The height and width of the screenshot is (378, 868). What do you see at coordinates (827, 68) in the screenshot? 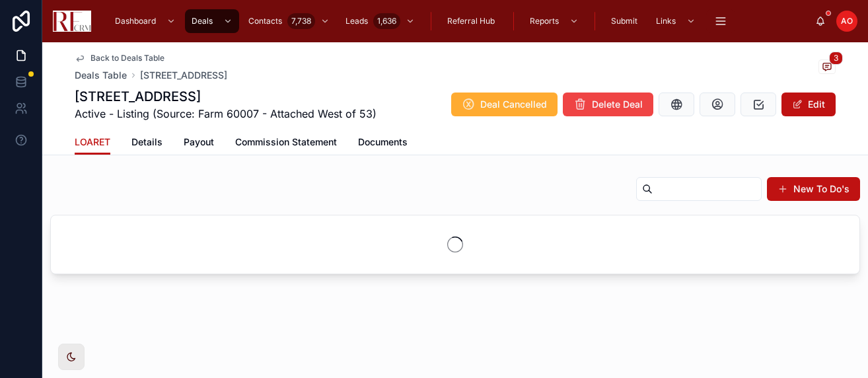
I see `button: 3` at bounding box center [827, 68].